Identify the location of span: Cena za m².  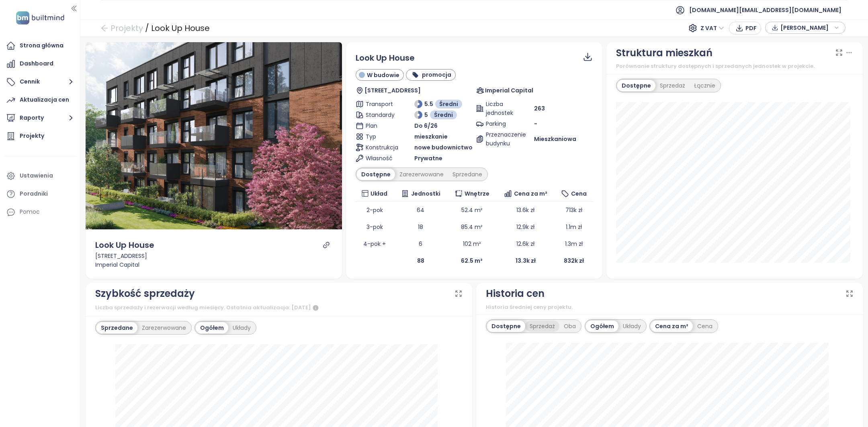
(530, 193).